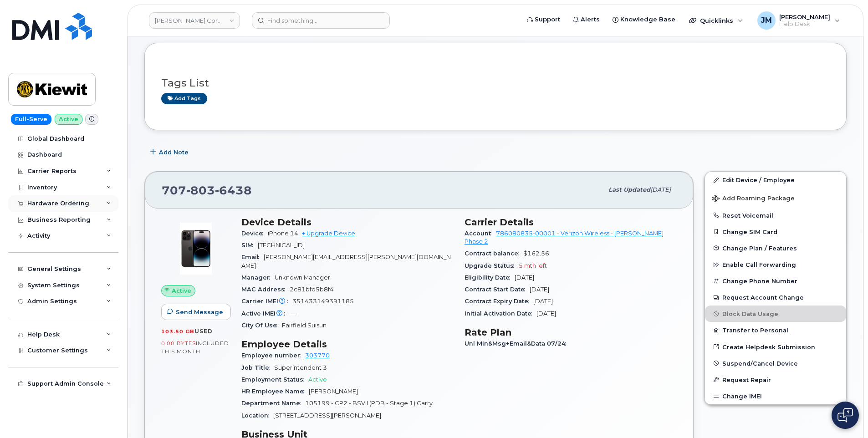 This screenshot has height=438, width=868. What do you see at coordinates (845, 415) in the screenshot?
I see `img: Open chat` at bounding box center [845, 415].